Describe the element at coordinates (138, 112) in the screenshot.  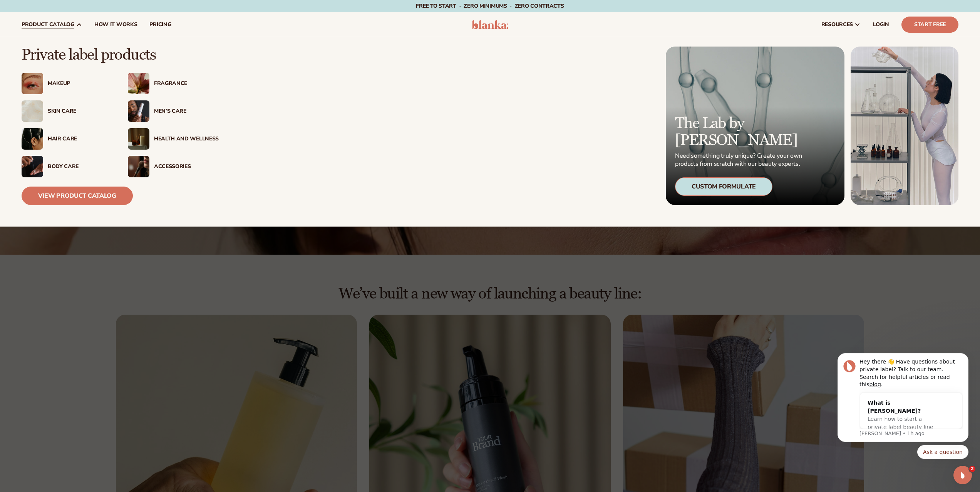
I see `img: Male holding moisturizer bottle.` at that location.